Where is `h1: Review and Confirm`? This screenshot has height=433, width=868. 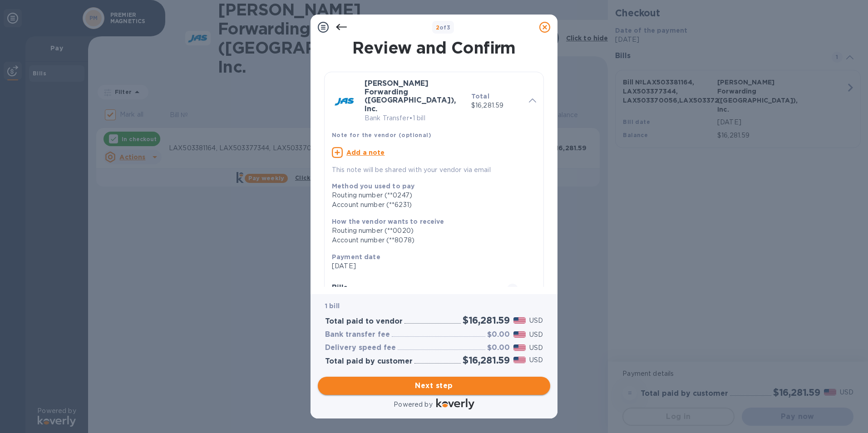
h1: Review and Confirm is located at coordinates (434, 47).